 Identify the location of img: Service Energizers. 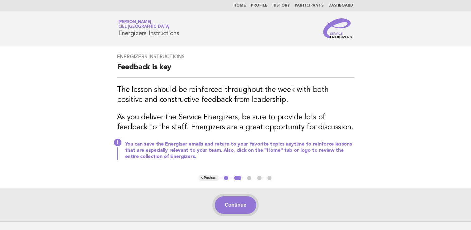
(338, 28).